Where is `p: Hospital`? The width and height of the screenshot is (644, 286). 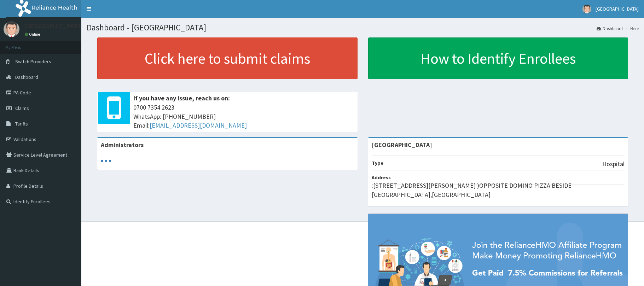
p: Hospital is located at coordinates (614, 164).